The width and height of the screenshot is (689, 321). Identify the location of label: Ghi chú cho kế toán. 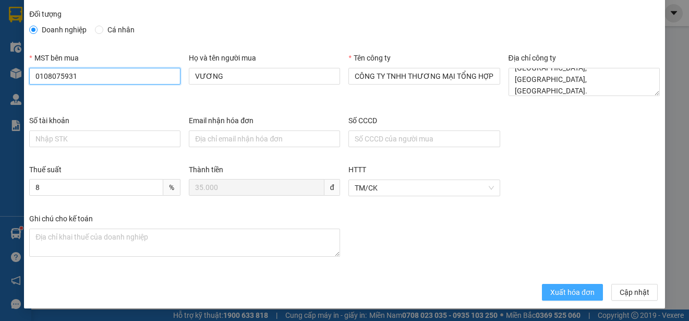
(61, 219).